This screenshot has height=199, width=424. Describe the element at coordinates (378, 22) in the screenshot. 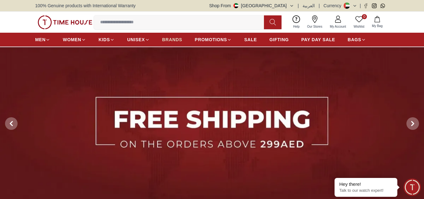

I see `button: My Bag` at that location.